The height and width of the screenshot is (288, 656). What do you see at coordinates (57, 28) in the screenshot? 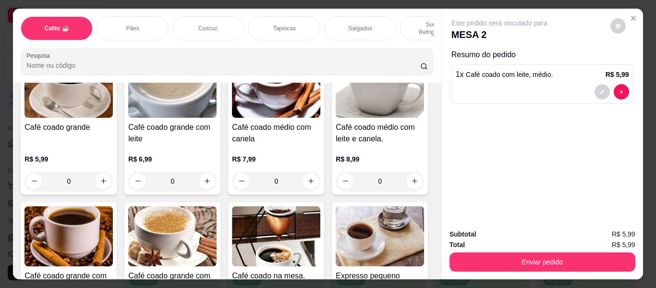
I see `p: Cafés ☕` at bounding box center [57, 28].